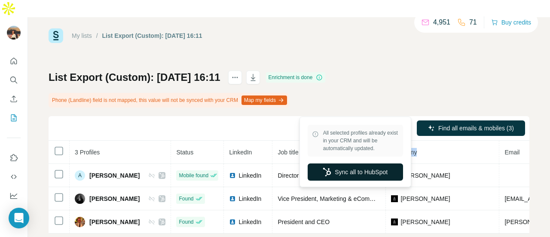 The image size is (550, 237). What do you see at coordinates (19, 218) in the screenshot?
I see `div: Open Intercom Messenger` at bounding box center [19, 218].